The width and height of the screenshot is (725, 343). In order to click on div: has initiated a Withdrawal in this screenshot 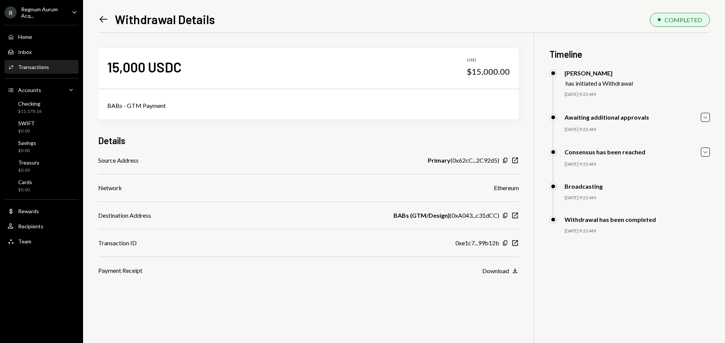, I will do `click(599, 83)`.